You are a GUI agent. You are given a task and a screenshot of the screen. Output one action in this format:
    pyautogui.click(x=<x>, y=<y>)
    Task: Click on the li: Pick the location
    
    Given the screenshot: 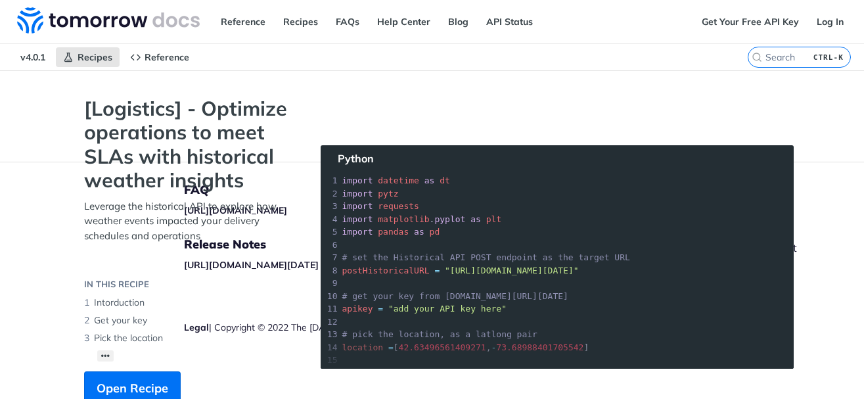 What is the action you would take?
    pyautogui.click(x=189, y=338)
    